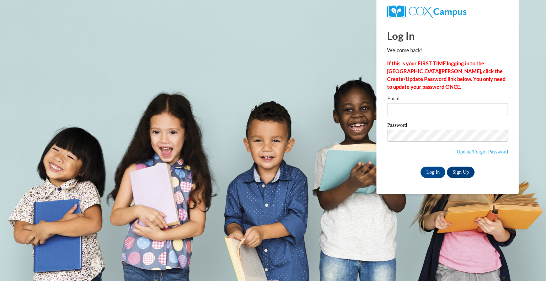 This screenshot has width=546, height=281. Describe the element at coordinates (460, 172) in the screenshot. I see `a: Sign Up` at that location.